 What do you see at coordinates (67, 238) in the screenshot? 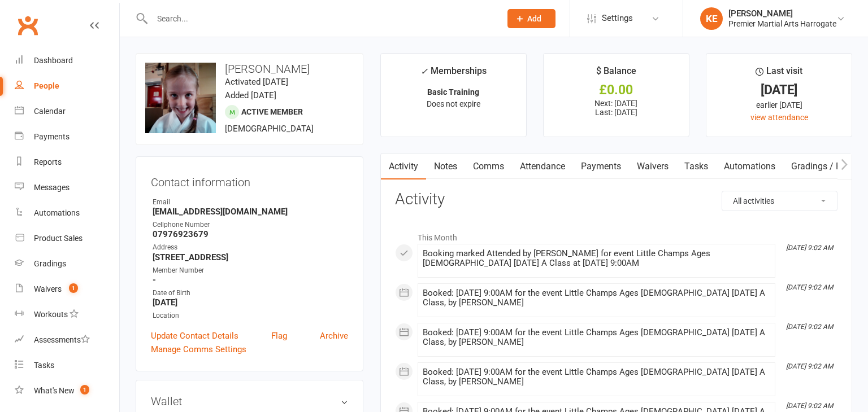
I see `a: Product Sales` at bounding box center [67, 238].